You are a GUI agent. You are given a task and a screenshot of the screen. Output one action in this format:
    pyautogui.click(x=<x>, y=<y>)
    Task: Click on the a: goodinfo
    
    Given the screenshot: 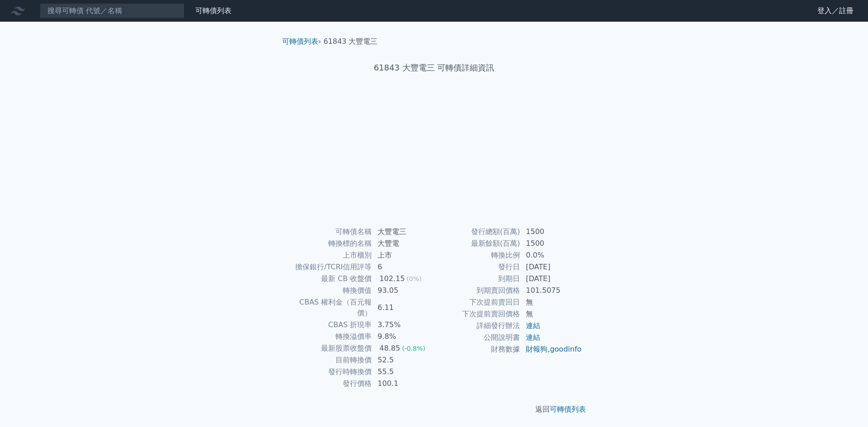 What is the action you would take?
    pyautogui.click(x=565, y=349)
    